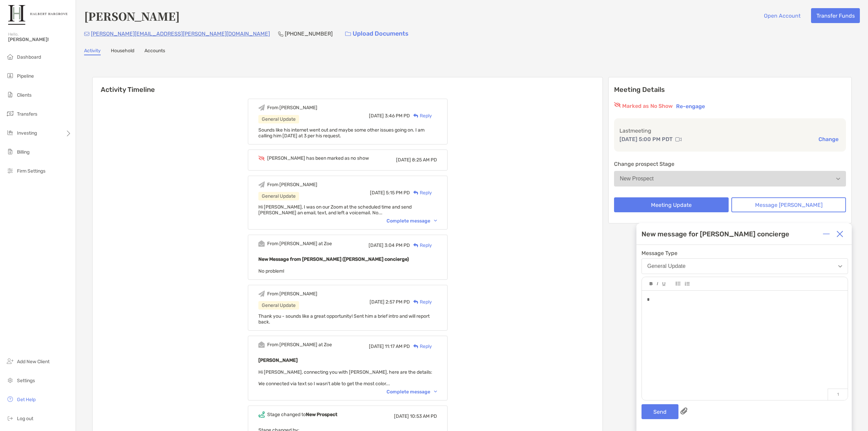 This screenshot has height=431, width=868. I want to click on div: Stage changed to, so click(302, 414).